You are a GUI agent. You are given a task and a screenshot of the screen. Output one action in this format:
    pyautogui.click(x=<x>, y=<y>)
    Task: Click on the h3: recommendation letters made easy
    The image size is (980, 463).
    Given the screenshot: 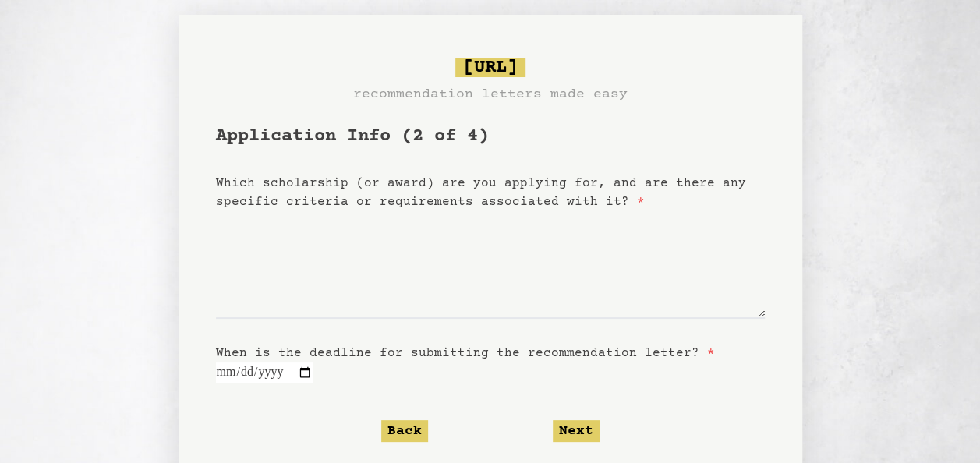 What is the action you would take?
    pyautogui.click(x=490, y=94)
    